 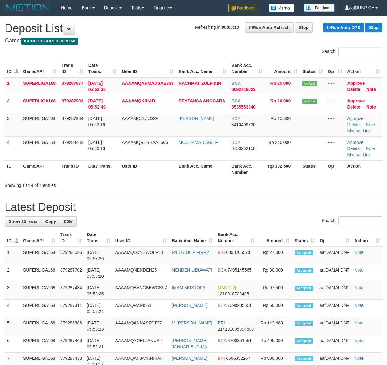 I want to click on a: REYFANSA ANGGARA, so click(x=202, y=101).